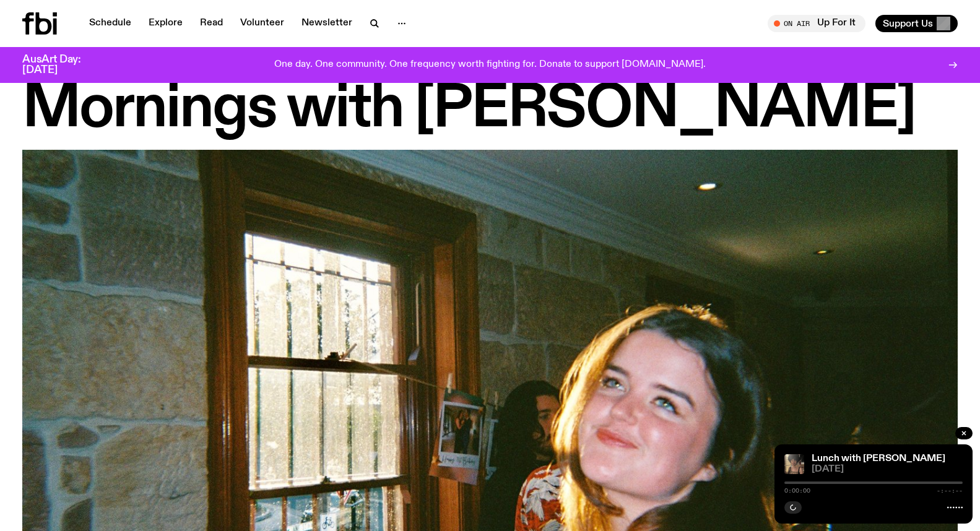 This screenshot has height=531, width=980. What do you see at coordinates (797, 491) in the screenshot?
I see `span: 0:00:00` at bounding box center [797, 491].